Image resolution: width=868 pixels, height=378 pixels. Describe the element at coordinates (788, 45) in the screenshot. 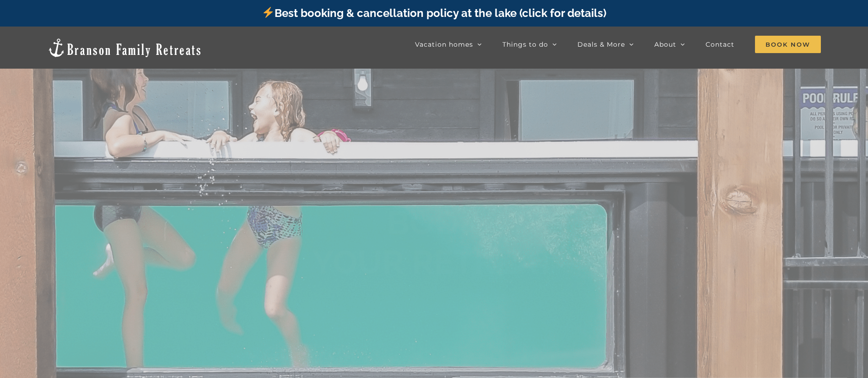

I see `a: Book Now` at that location.